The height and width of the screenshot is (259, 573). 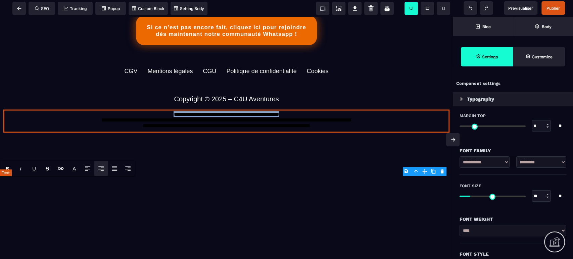 What do you see at coordinates (128, 168) in the screenshot?
I see `span: Align Right` at bounding box center [128, 168].